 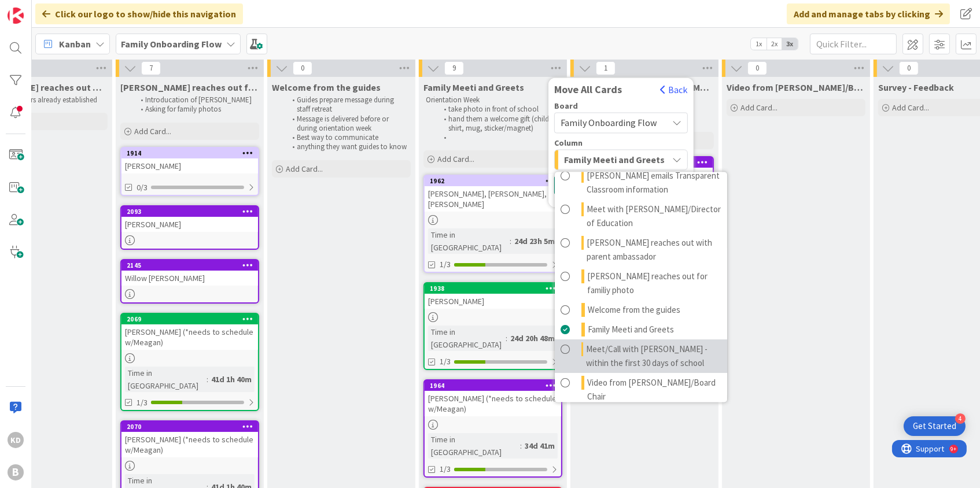 I want to click on span: 1x, so click(x=759, y=44).